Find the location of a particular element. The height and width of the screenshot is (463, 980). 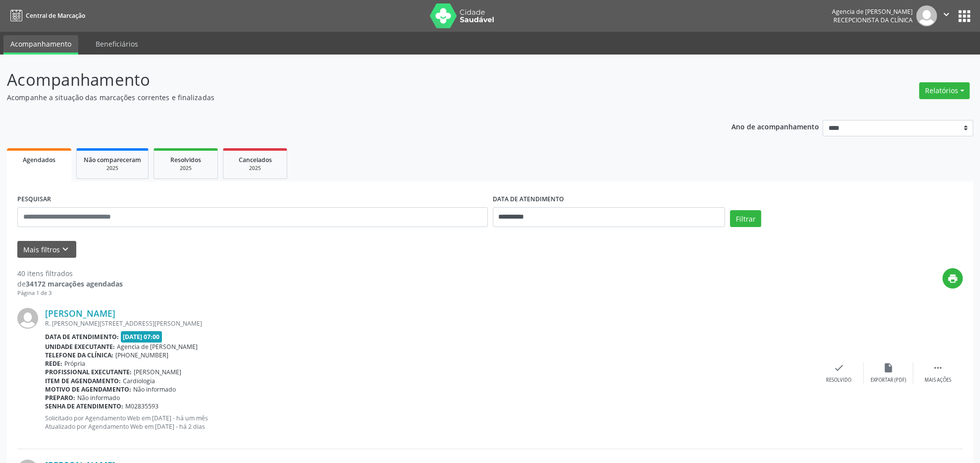

label: PESQUISAR is located at coordinates (34, 199).